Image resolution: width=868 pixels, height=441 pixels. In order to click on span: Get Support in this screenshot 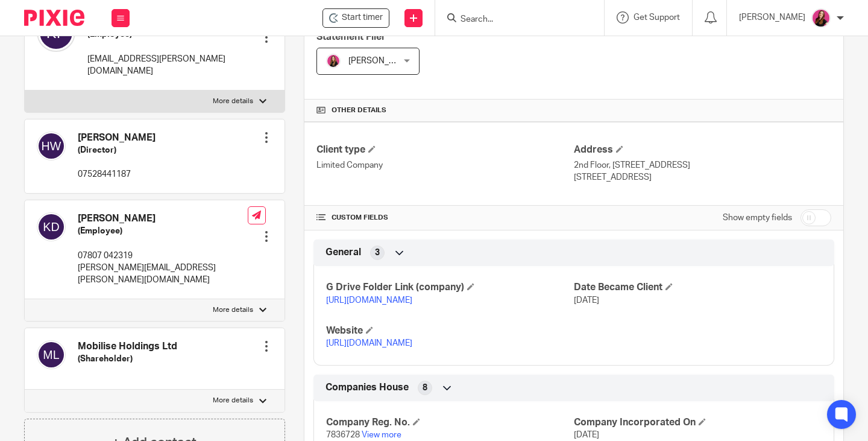, I will do `click(656, 18)`.